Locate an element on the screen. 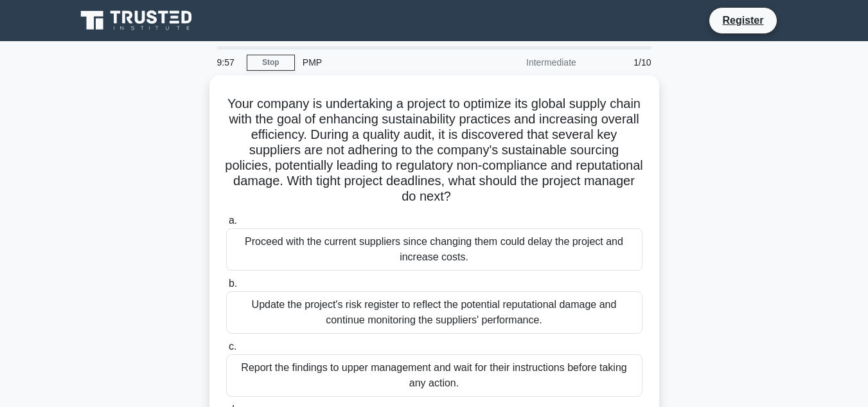  div: Intermediate is located at coordinates (527, 62).